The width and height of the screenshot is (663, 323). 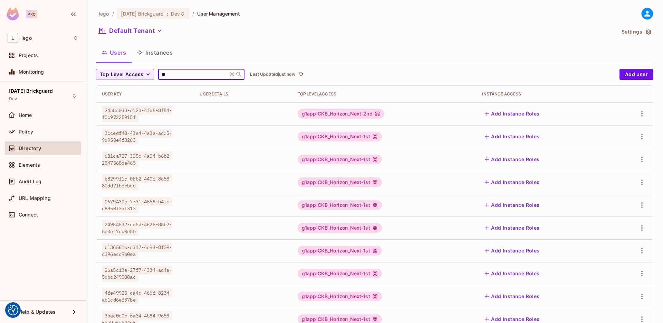 What do you see at coordinates (137, 182) in the screenshot?
I see `span: b8299f1c-0bb2-440f-8d58-80dd7fbdcbdd` at bounding box center [137, 182].